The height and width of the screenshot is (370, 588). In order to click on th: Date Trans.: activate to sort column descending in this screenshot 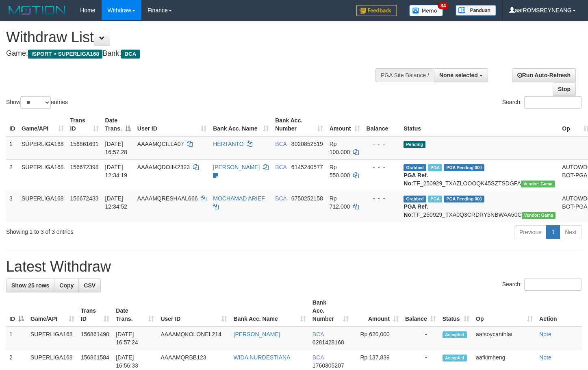, I will do `click(118, 125)`.